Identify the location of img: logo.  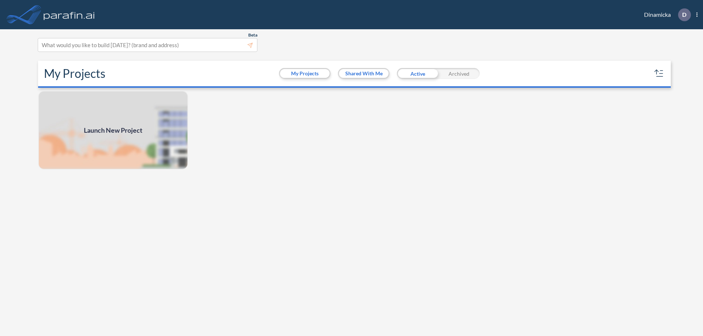
(69, 15).